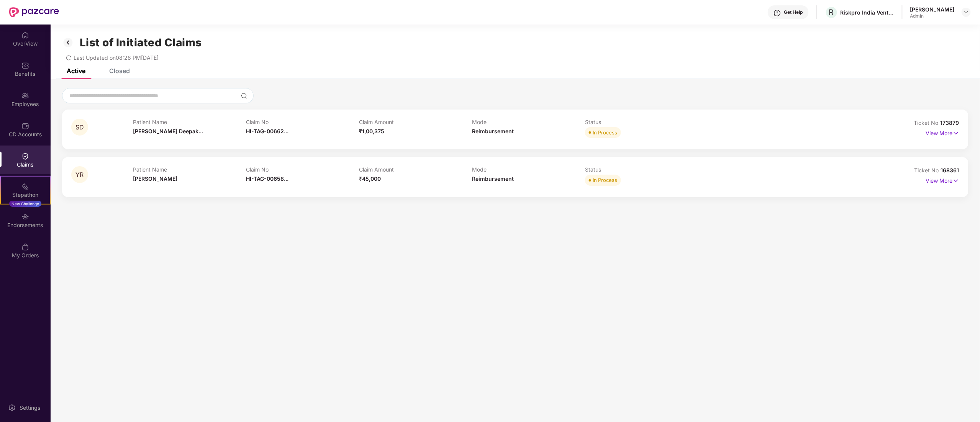 The height and width of the screenshot is (422, 980). I want to click on img: svg+xml;base64,PHN2ZyBpZD0iQ2xhaW0iIHhtbG5zPSJodHRwOi8vd3d3LnczLm9yZy8yMDAwL3N2ZyIgd2lkdGg9IjIwIi..., so click(25, 156).